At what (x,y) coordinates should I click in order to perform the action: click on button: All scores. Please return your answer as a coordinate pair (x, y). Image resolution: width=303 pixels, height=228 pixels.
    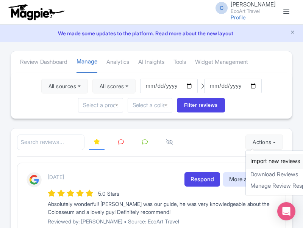
    Looking at the image, I should click on (114, 86).